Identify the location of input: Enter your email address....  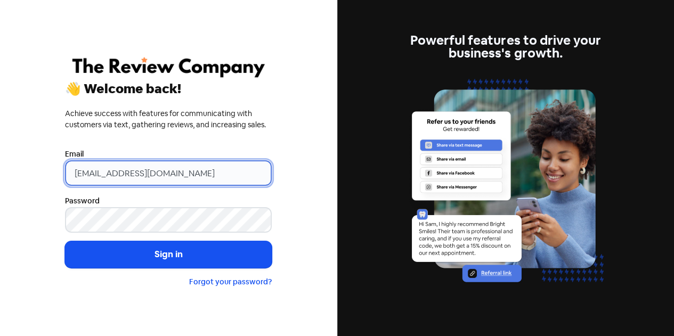
(168, 173).